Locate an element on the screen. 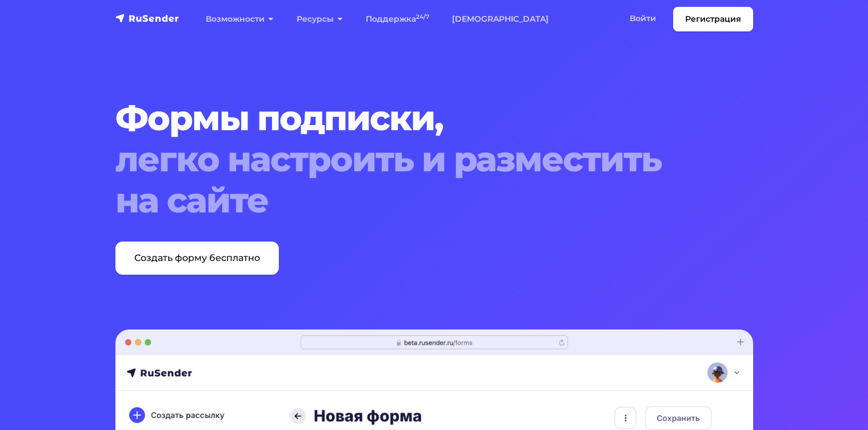 The image size is (868, 430). img: RuSender is located at coordinates (148, 18).